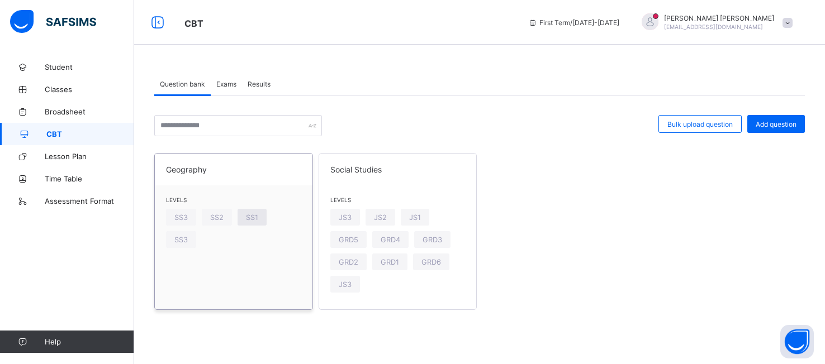 The image size is (825, 364). Describe the element at coordinates (699, 124) in the screenshot. I see `span: Bulk upload question` at that location.